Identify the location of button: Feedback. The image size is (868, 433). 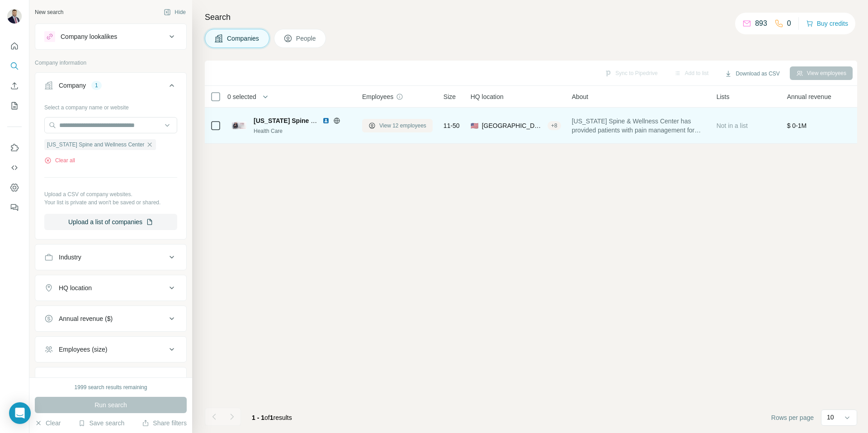
(14, 208).